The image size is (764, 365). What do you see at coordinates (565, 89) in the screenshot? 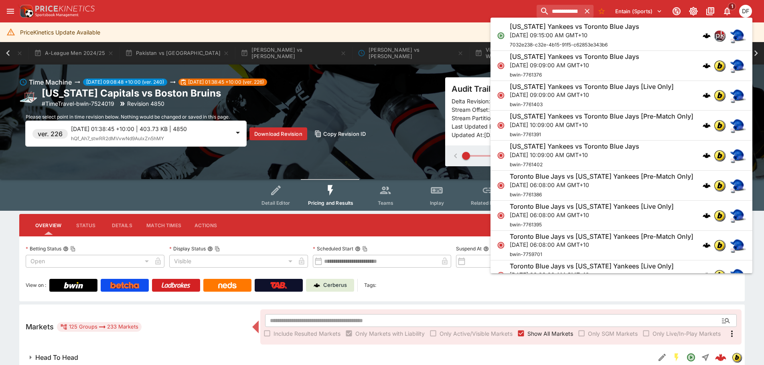
I see `h4: Audit Trail` at bounding box center [565, 89].